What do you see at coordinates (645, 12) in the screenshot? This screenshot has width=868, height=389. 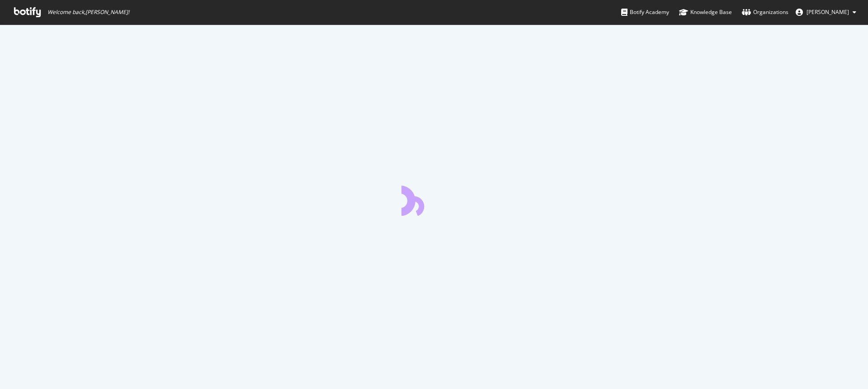 I see `div: Botify Academy` at bounding box center [645, 12].